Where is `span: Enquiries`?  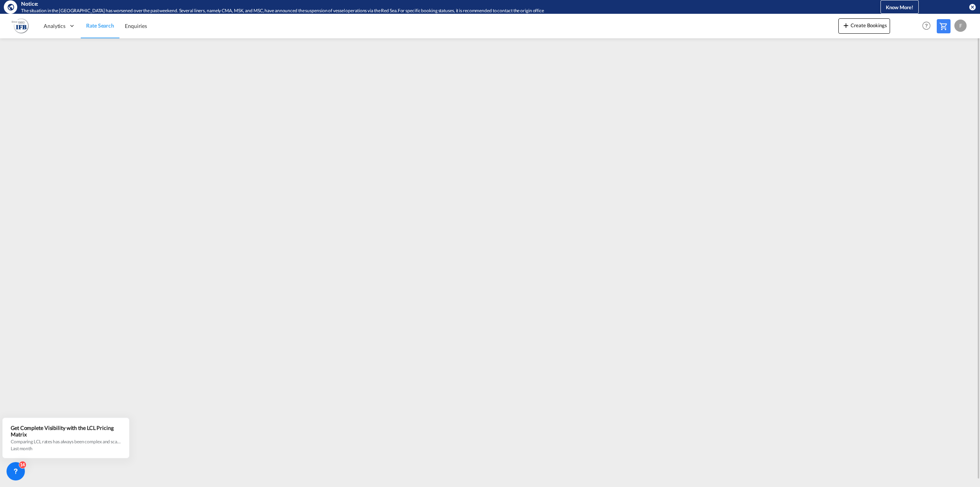 span: Enquiries is located at coordinates (135, 26).